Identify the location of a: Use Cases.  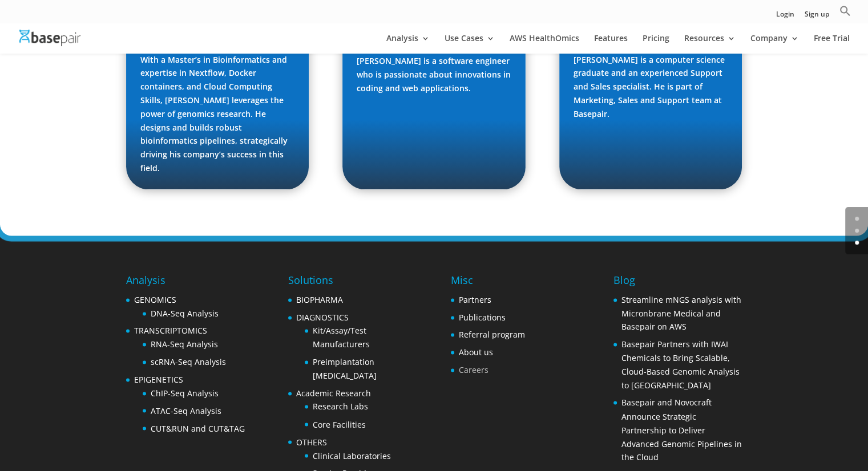
(470, 44).